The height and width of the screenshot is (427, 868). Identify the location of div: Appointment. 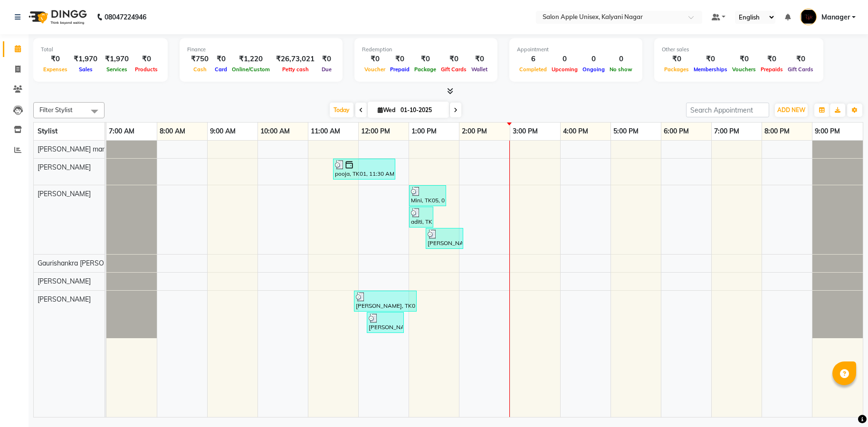
(575, 49).